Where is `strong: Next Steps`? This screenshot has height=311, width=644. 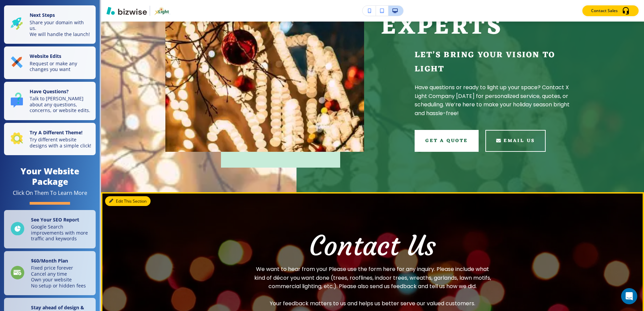
strong: Next Steps is located at coordinates (42, 15).